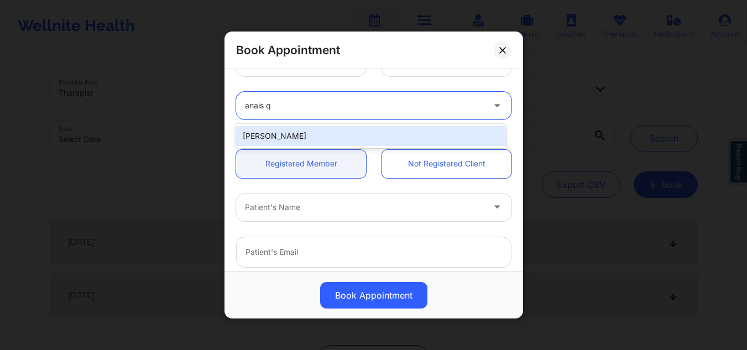  I want to click on a: Not Registered Client, so click(446, 163).